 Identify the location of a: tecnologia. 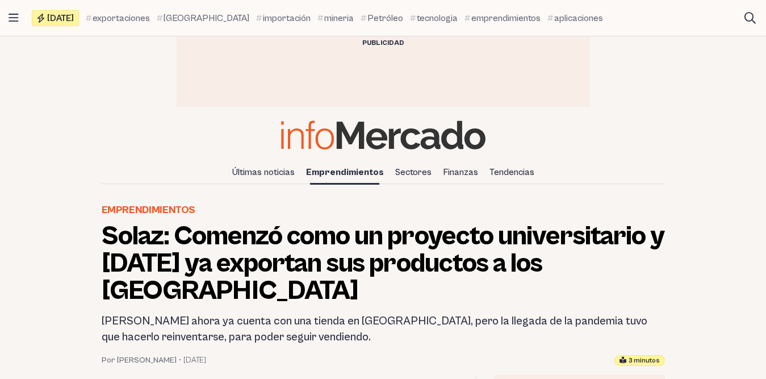
(434, 18).